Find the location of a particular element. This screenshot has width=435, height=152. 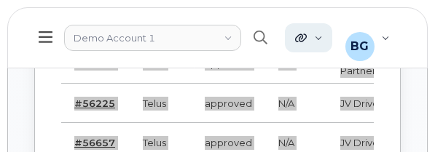

span: BG is located at coordinates (359, 47).